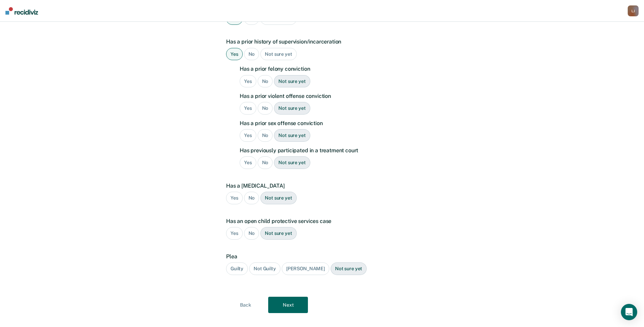 The height and width of the screenshot is (327, 644). Describe the element at coordinates (320, 41) in the screenshot. I see `label: Has a prior history of supervision/incarceration` at that location.